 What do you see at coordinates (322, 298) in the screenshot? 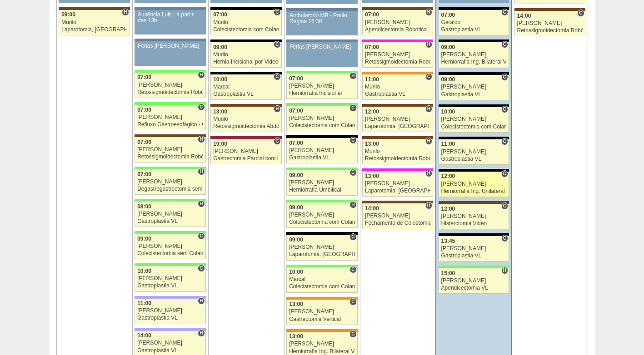
I see `div: Key: São Luiz - SCS` at bounding box center [322, 298].